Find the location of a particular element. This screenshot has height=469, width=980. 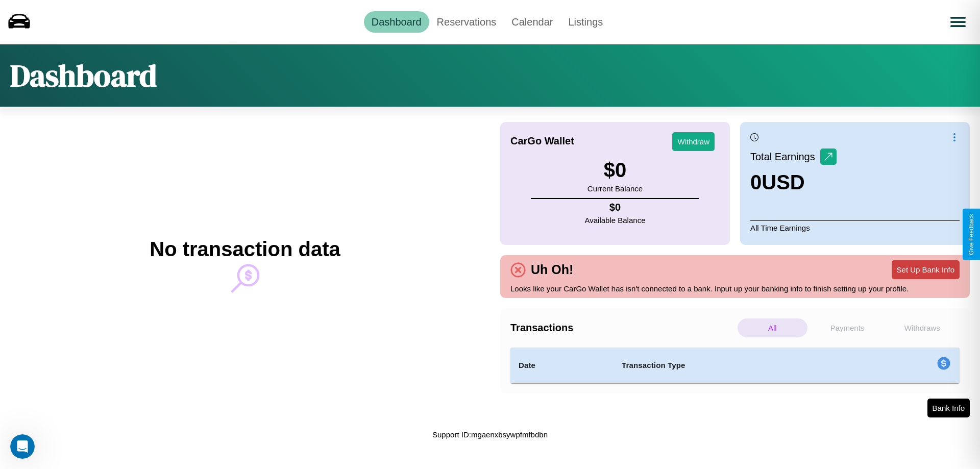

h4: Date is located at coordinates (562, 365).